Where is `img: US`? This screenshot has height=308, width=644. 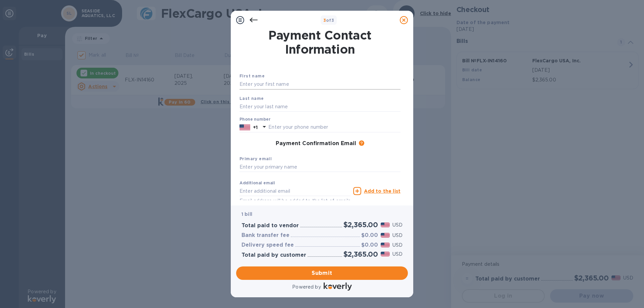
img: US is located at coordinates (245, 127).